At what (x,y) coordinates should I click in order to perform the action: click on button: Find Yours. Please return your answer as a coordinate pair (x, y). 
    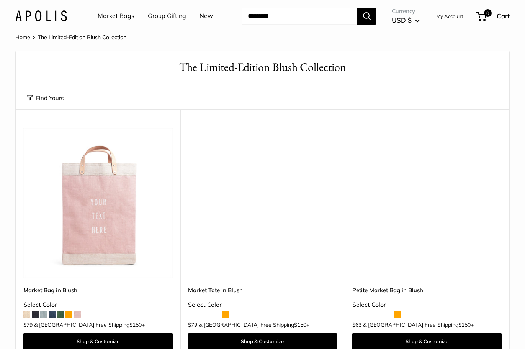
    Looking at the image, I should click on (45, 98).